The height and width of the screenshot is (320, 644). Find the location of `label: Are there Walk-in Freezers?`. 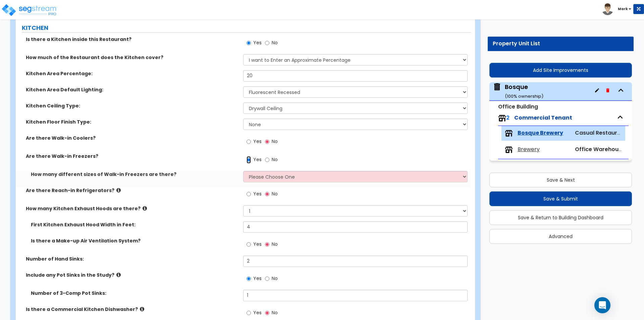

label: Are there Walk-in Freezers? is located at coordinates (132, 156).